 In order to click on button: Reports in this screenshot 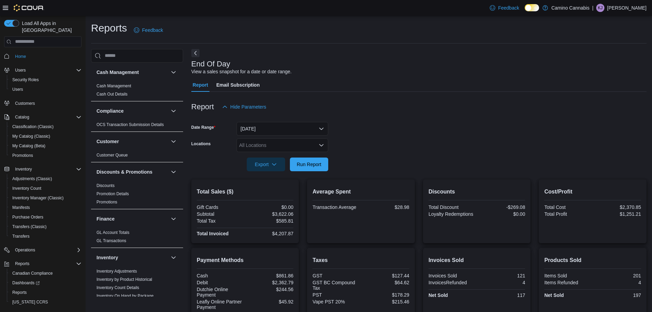, I will do `click(22, 263)`.